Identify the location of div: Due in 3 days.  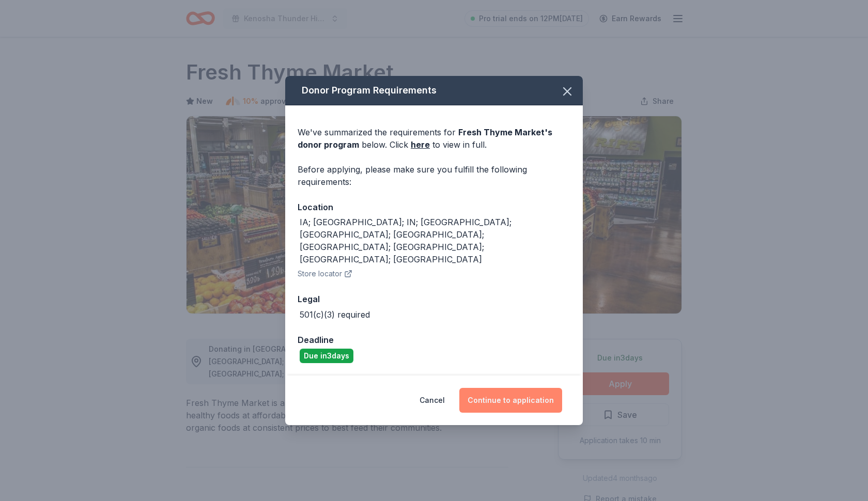
(326, 356).